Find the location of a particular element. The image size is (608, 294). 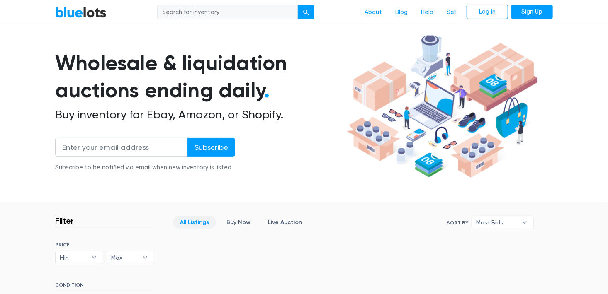

input: Subscribe is located at coordinates (211, 147).